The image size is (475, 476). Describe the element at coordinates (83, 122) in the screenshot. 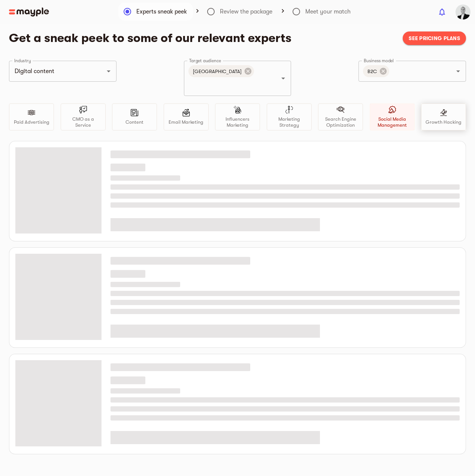

I see `p: CMO as a Service` at that location.